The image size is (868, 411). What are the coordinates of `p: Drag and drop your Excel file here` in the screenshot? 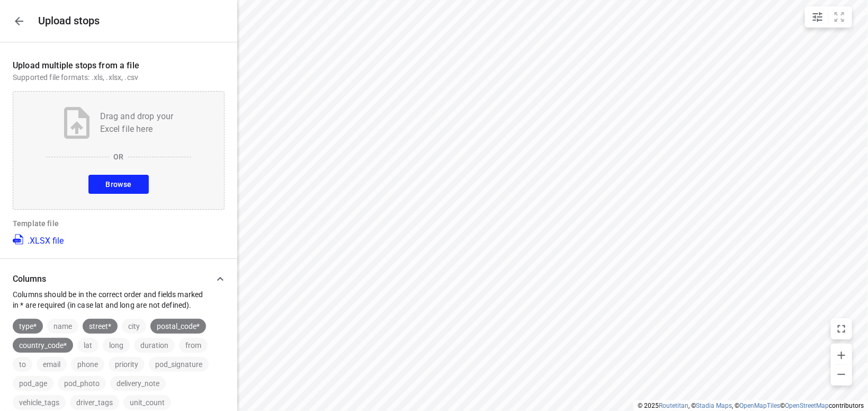 It's located at (136, 123).